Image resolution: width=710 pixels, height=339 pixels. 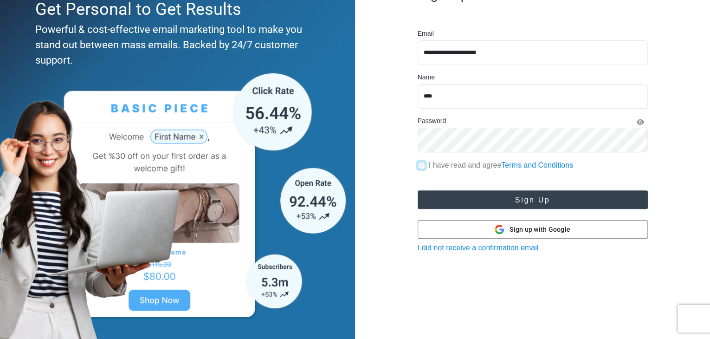 What do you see at coordinates (501, 165) in the screenshot?
I see `label: I have read and agree` at bounding box center [501, 165].